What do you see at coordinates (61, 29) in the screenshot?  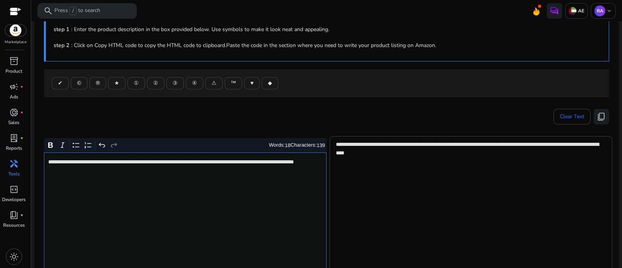 I see `b: step 1` at bounding box center [61, 29].